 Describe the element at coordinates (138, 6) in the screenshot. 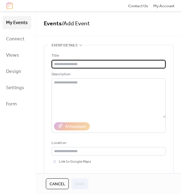

I see `a: Contact Us` at that location.